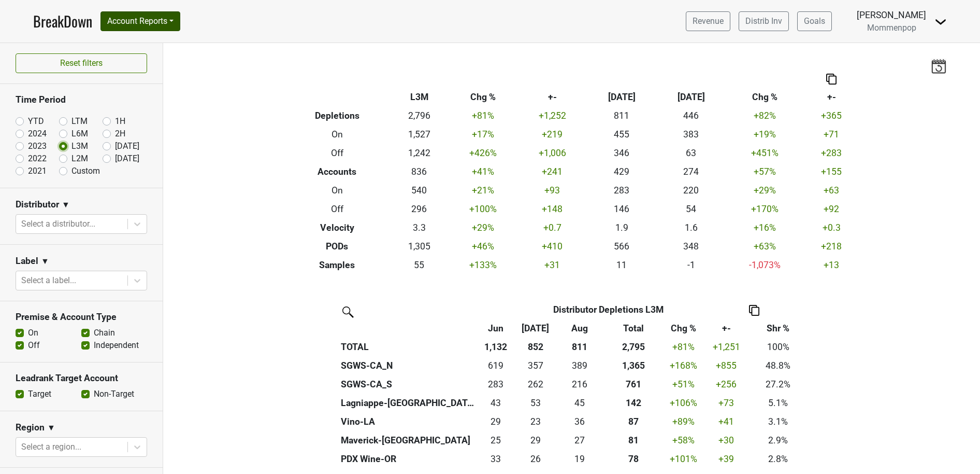  Describe the element at coordinates (778, 403) in the screenshot. I see `td: 5.1%` at that location.